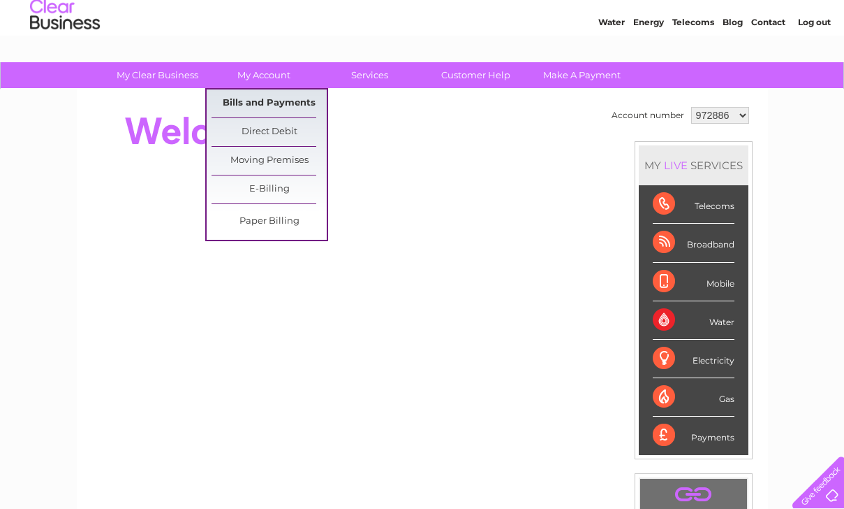 The width and height of the screenshot is (844, 509). I want to click on a: Blog, so click(733, 64).